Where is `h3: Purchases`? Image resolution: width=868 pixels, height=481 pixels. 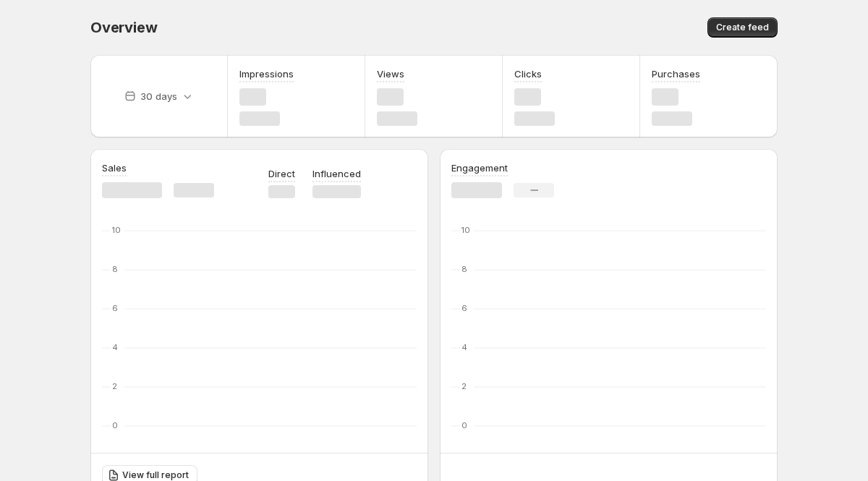 h3: Purchases is located at coordinates (676, 74).